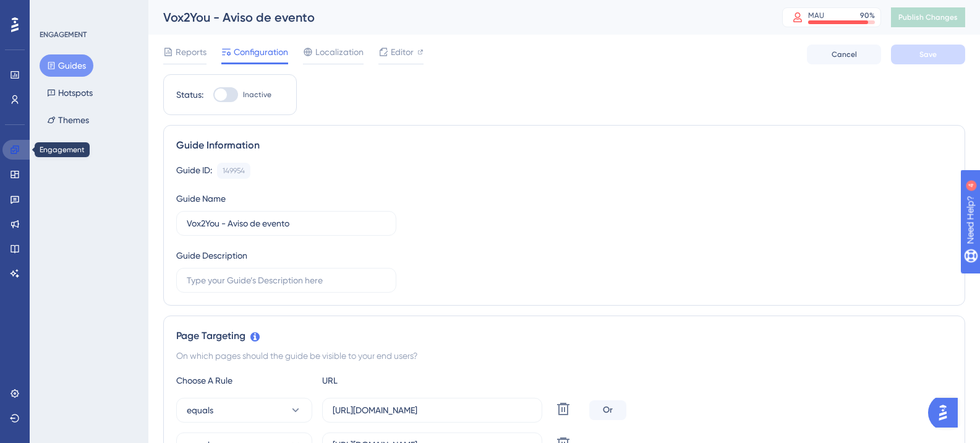 This screenshot has width=980, height=443. Describe the element at coordinates (844, 55) in the screenshot. I see `span: Cancel` at that location.